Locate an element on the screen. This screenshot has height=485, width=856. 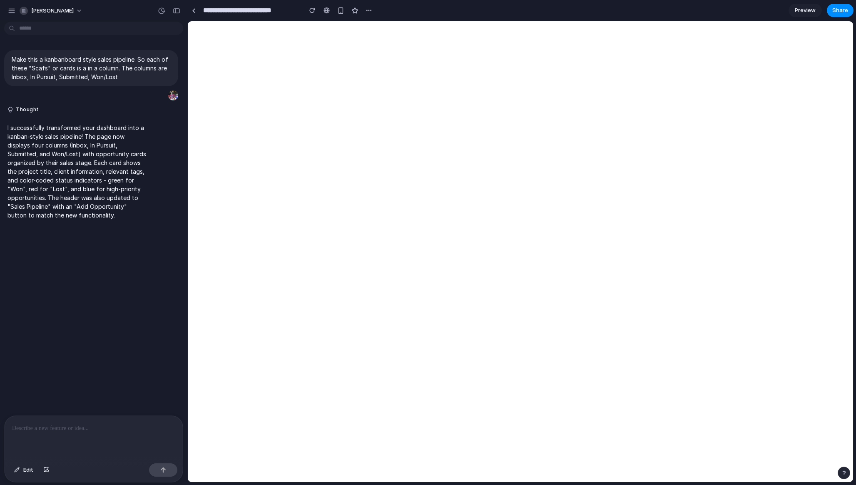
span: Preview is located at coordinates (805, 10).